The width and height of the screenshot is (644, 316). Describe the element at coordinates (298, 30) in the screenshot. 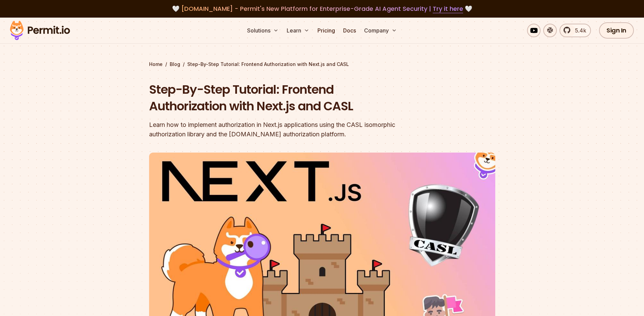

I see `button: Learn` at that location.